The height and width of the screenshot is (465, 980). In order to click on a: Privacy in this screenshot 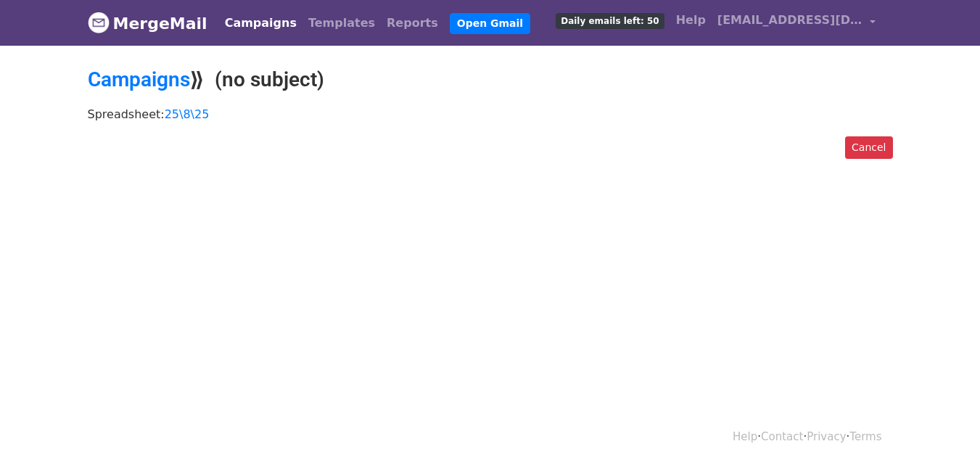, I will do `click(826, 437)`.